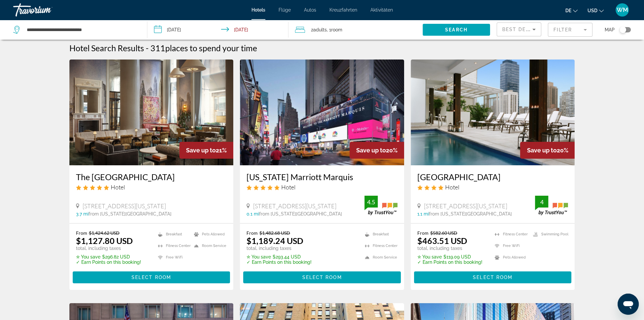 This screenshot has height=320, width=644. What do you see at coordinates (253, 214) in the screenshot?
I see `span: 0.1 mi` at bounding box center [253, 214].